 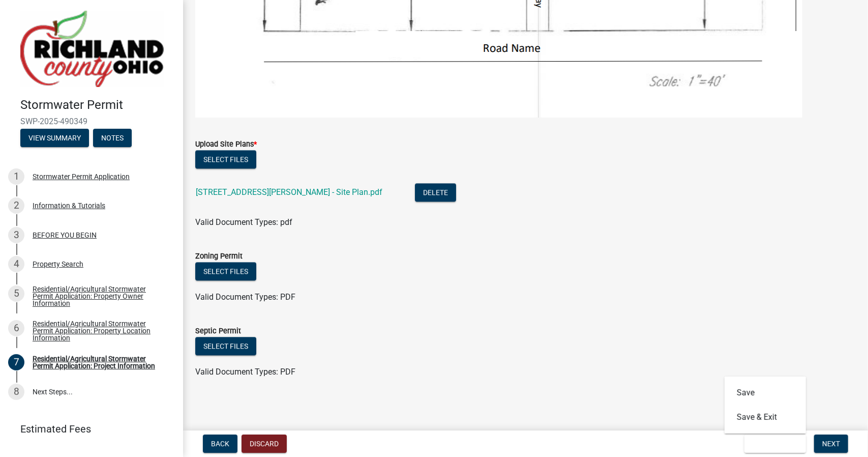 What do you see at coordinates (220, 443) in the screenshot?
I see `button: Back` at bounding box center [220, 443].